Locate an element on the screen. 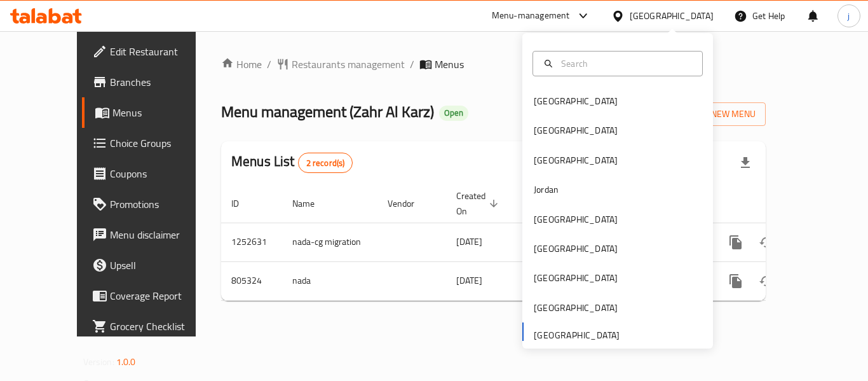 The height and width of the screenshot is (381, 868). nav: breadcrumb is located at coordinates (493, 64).